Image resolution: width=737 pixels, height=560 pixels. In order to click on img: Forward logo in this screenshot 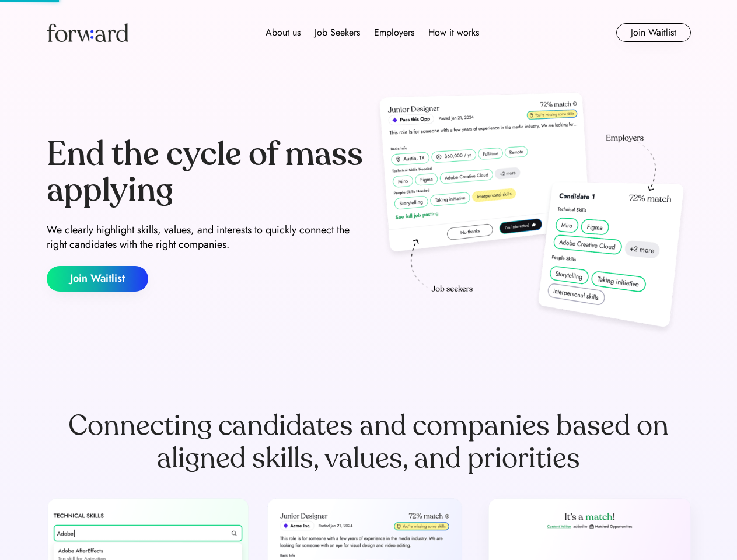, I will do `click(87, 33)`.